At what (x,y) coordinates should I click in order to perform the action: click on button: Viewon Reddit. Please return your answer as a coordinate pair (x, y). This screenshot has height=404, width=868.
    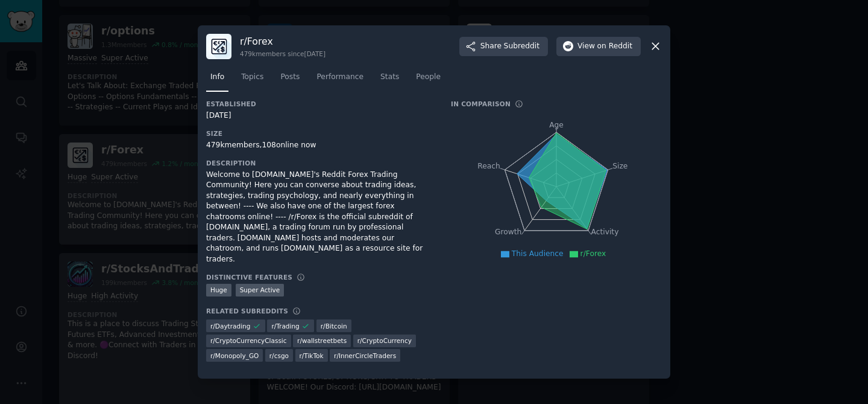
    Looking at the image, I should click on (599, 47).